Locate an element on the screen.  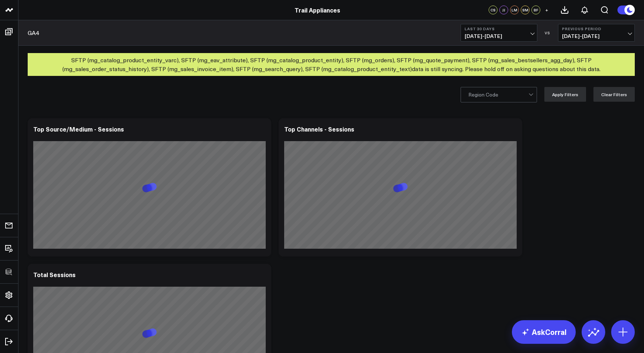
div: Top Source/Medium - Sessions is located at coordinates (79, 129).